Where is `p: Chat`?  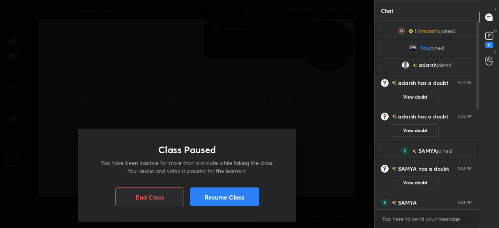
p: Chat is located at coordinates (387, 11).